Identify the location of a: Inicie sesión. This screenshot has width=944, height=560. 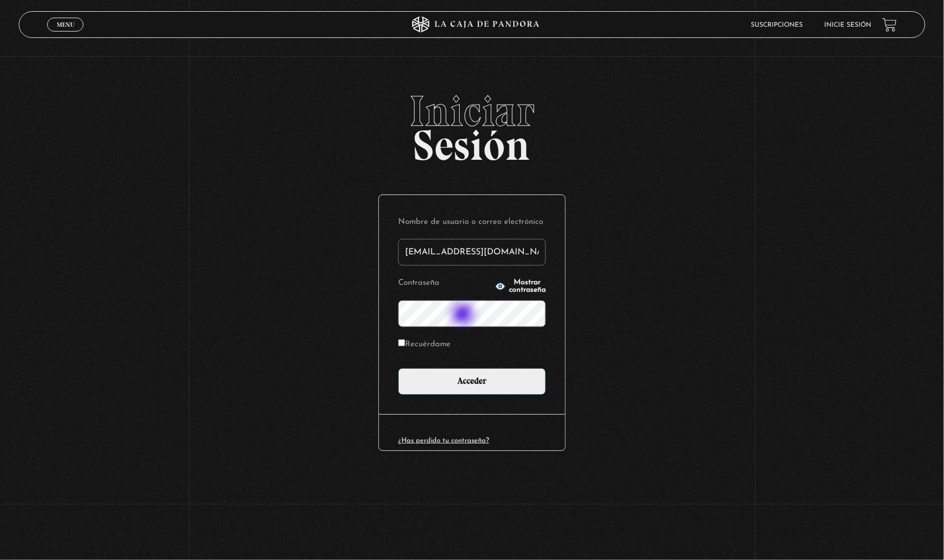
(848, 25).